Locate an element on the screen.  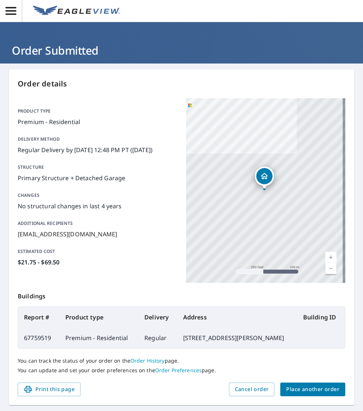
button: Cancel order is located at coordinates (252, 389).